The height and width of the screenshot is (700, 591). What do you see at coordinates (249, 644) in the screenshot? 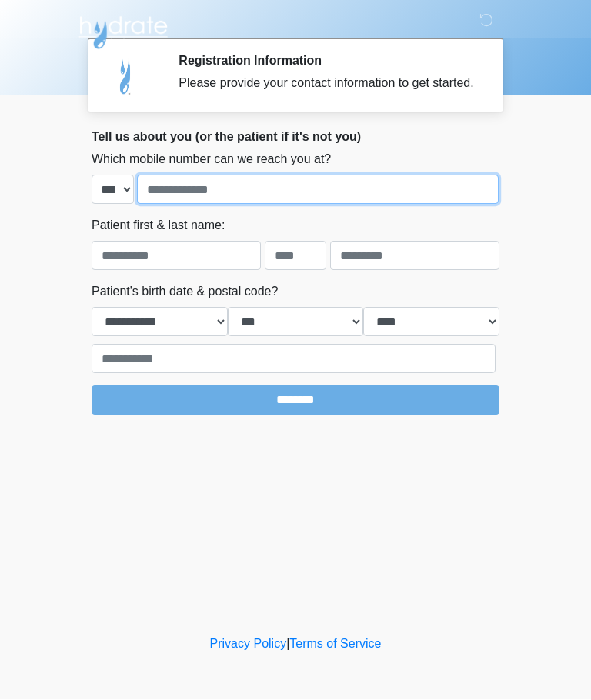
I see `a: Privacy Policy` at bounding box center [249, 644].